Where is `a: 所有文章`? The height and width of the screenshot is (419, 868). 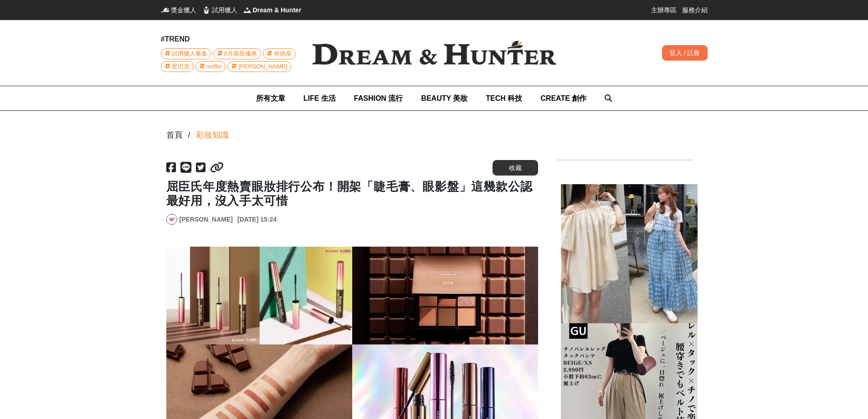 a: 所有文章 is located at coordinates (270, 98).